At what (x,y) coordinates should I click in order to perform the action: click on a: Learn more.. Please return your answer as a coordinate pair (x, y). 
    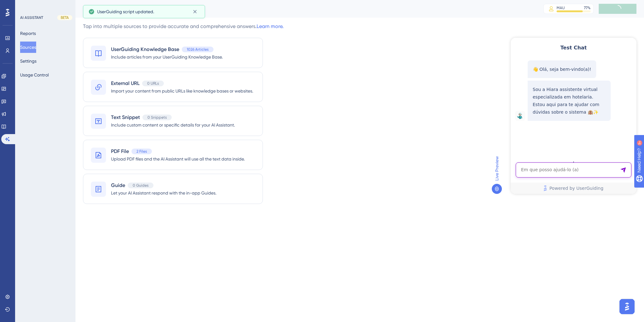
    Looking at the image, I should click on (270, 26).